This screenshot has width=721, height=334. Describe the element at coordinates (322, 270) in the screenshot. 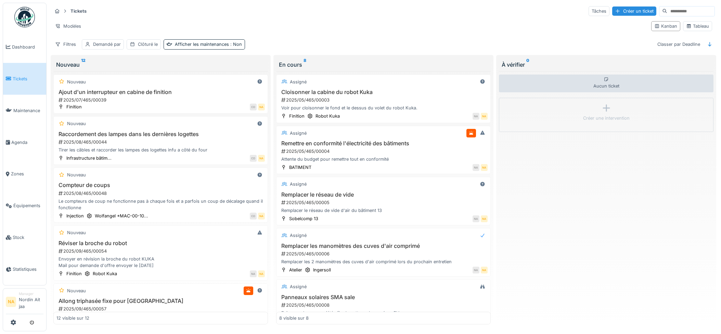

I see `div: Ingersoll` at that location.